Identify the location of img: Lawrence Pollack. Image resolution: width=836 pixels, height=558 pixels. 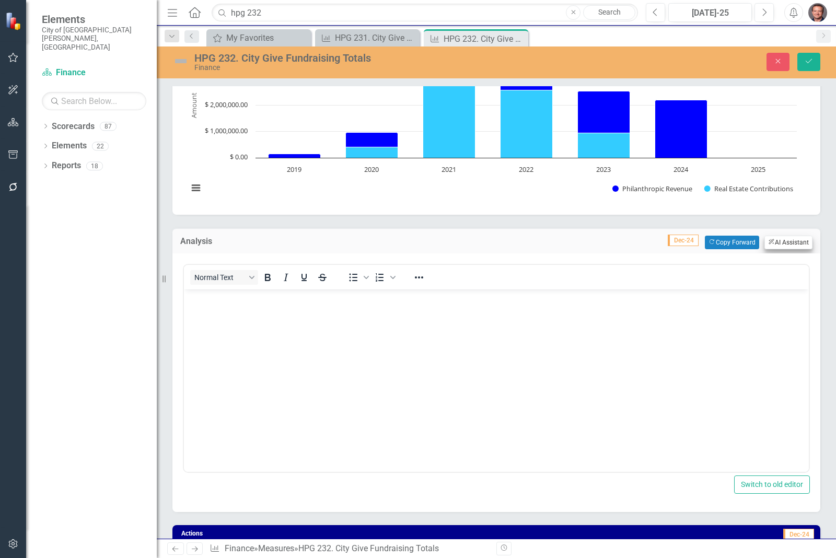
(817, 13).